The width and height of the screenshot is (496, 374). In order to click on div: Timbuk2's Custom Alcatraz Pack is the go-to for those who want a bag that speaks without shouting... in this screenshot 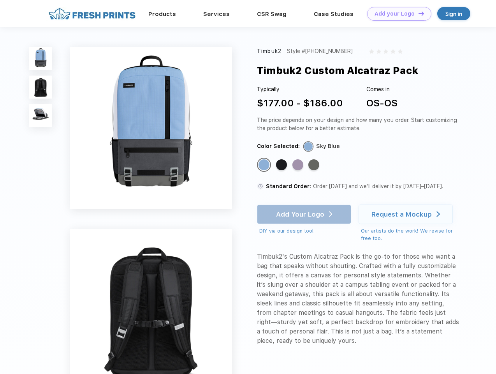, I will do `click(359, 299)`.